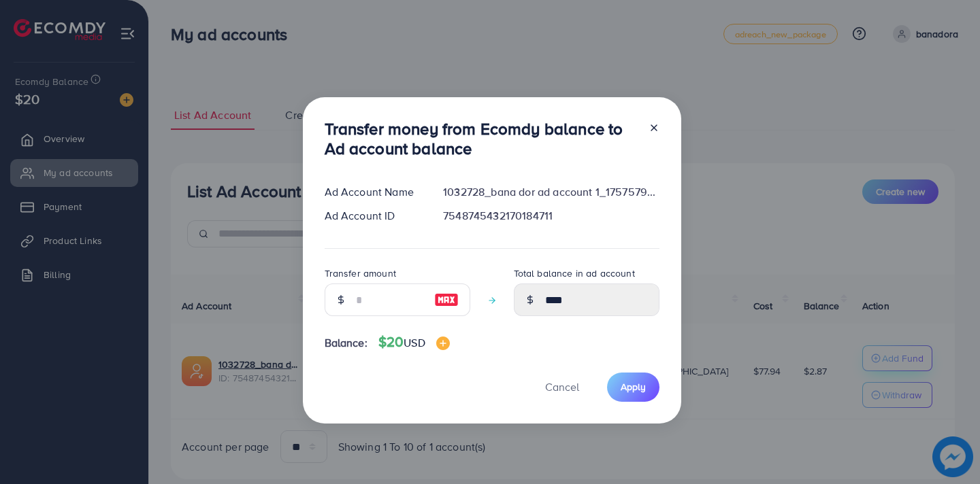 Image resolution: width=980 pixels, height=484 pixels. I want to click on span: USD, so click(414, 342).